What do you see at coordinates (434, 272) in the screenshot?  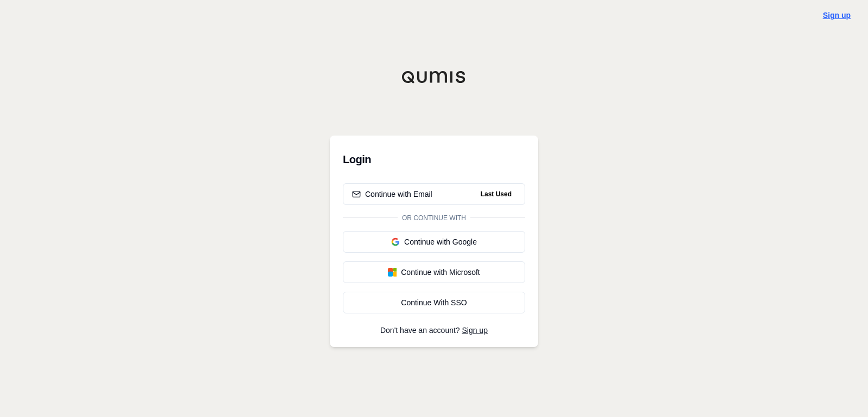 I see `div: Continue with Microsoft` at bounding box center [434, 272].